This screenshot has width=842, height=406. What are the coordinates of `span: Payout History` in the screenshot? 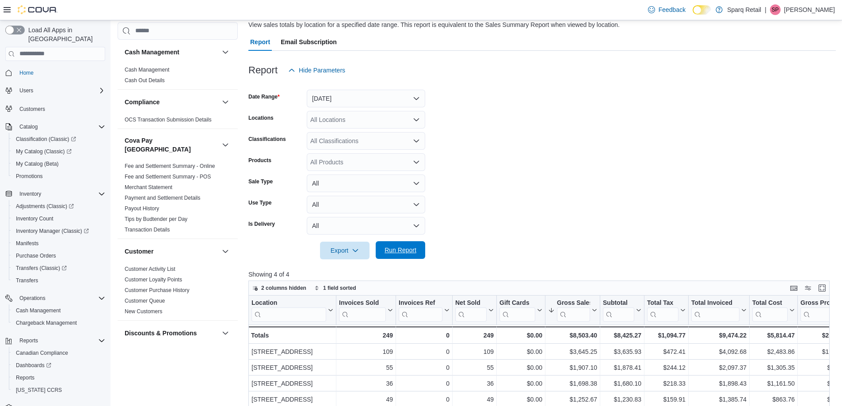 It's located at (142, 209).